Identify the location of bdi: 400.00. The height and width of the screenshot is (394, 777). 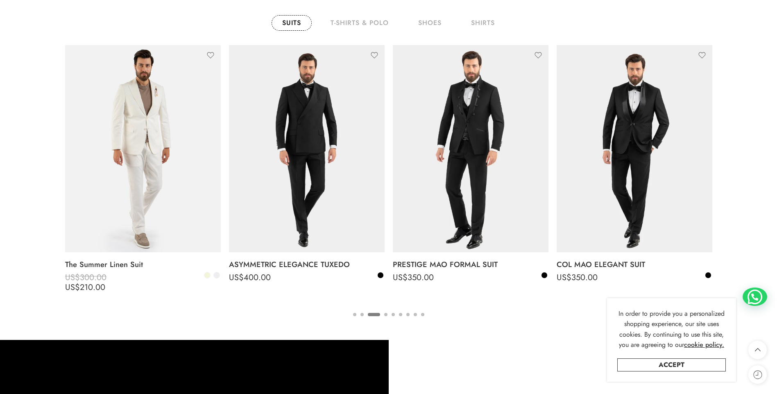
(250, 277).